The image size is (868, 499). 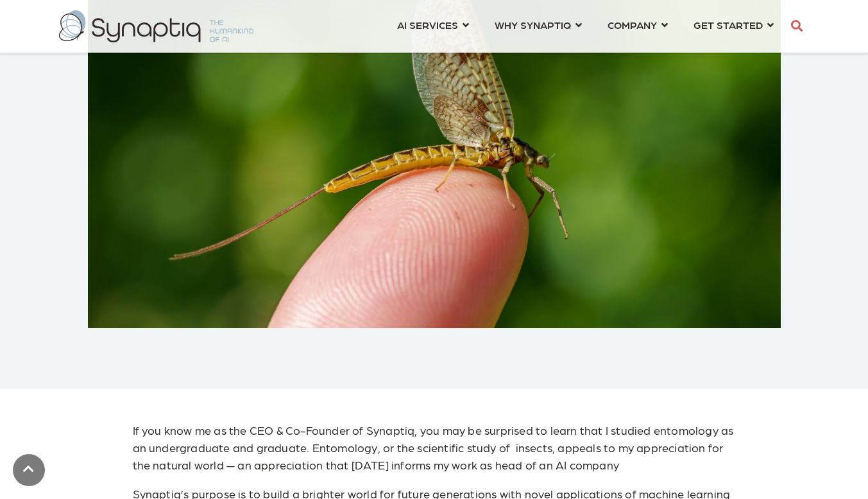 I want to click on span: GET STARTED, so click(x=728, y=24).